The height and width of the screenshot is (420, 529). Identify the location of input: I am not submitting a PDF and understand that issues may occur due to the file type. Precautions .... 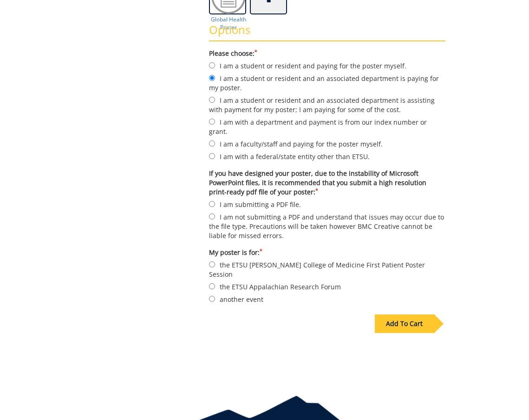
(212, 216).